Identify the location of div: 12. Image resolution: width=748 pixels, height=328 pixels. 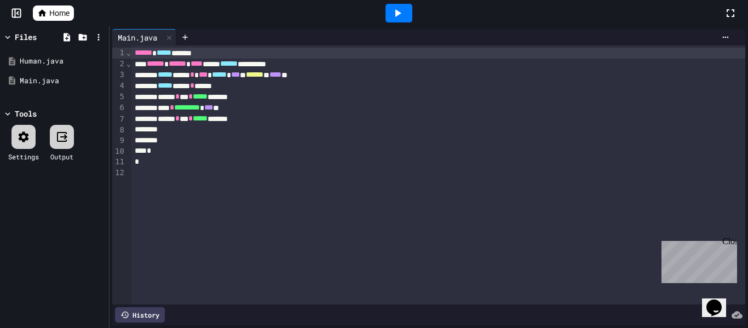
(119, 173).